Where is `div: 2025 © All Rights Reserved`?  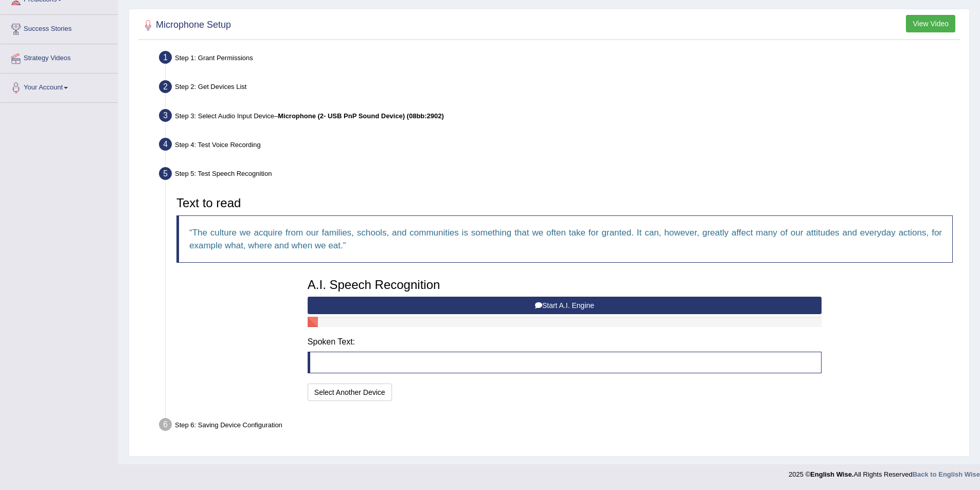
div: 2025 © All Rights Reserved is located at coordinates (884, 472).